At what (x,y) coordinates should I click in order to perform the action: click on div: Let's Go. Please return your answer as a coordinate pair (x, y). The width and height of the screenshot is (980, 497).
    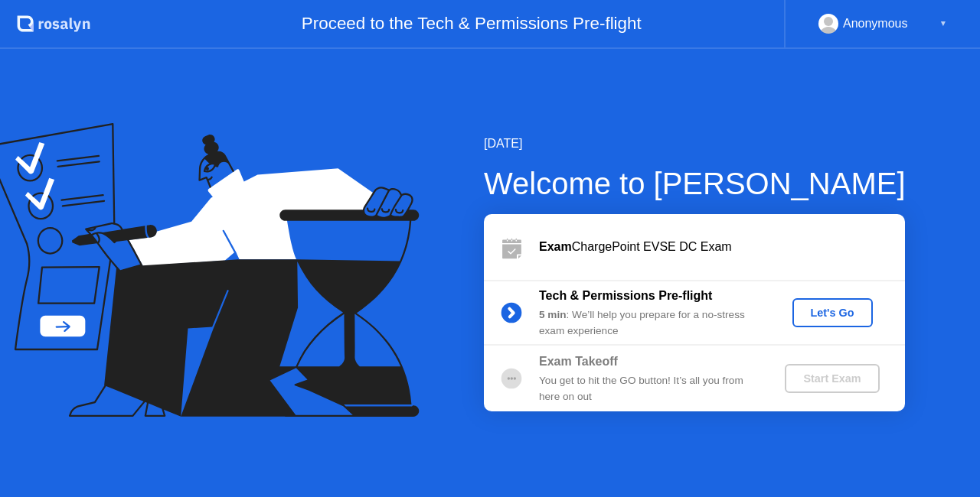
    Looking at the image, I should click on (832, 313).